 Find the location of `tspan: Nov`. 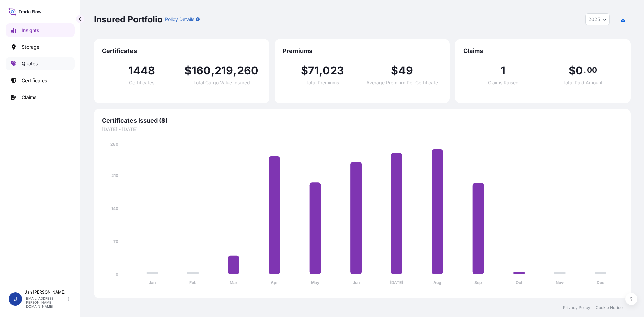

tspan: Nov is located at coordinates (560, 282).